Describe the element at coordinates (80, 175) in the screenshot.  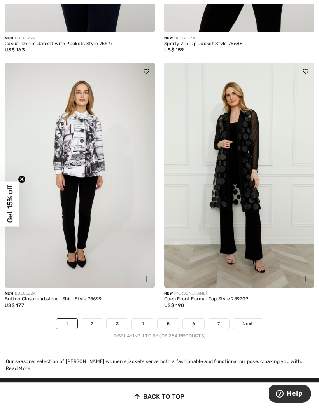
I see `img: Button Closure Abstract Shirt Style 75699. As sample` at that location.